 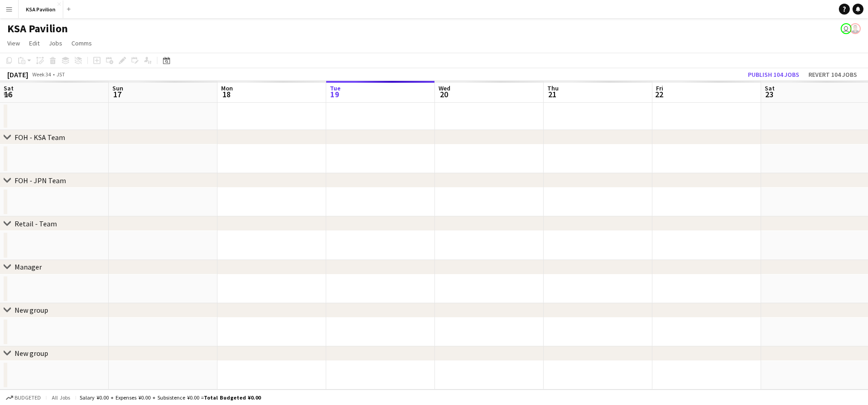 I want to click on span: Thu, so click(x=553, y=88).